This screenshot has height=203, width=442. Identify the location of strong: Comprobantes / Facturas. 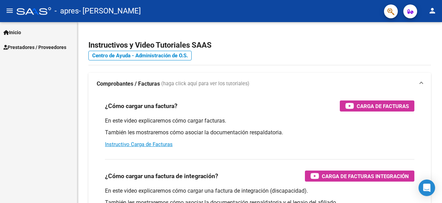
(128, 84).